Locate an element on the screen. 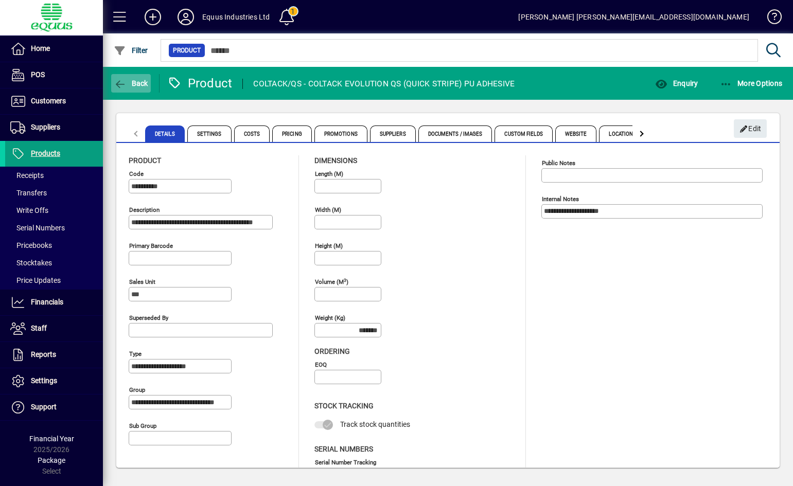  a: Support is located at coordinates (54, 407).